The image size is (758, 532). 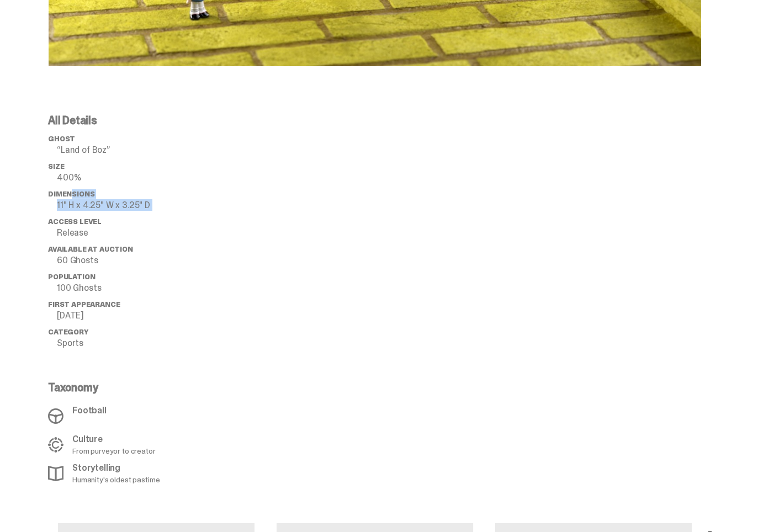 I want to click on span: Category, so click(x=68, y=332).